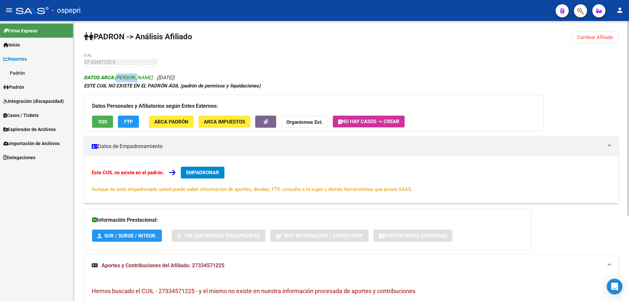 Image resolution: width=629 pixels, height=301 pixels. Describe the element at coordinates (103, 122) in the screenshot. I see `span: SSS` at that location.